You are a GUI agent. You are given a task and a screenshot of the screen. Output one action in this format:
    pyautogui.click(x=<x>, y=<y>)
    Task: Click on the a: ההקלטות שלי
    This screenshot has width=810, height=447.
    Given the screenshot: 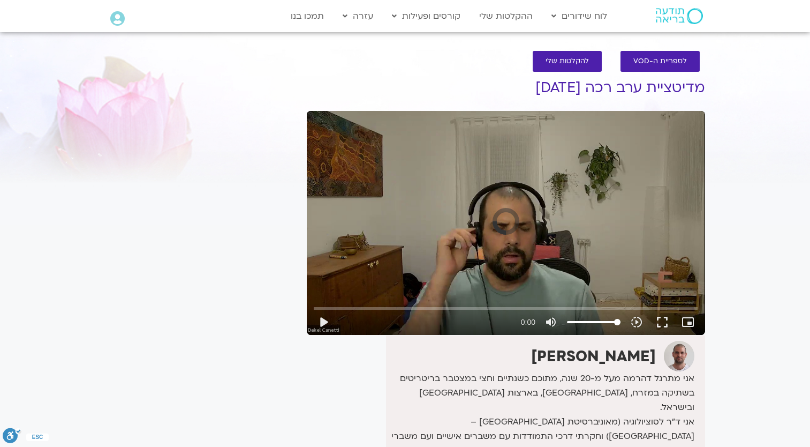 What is the action you would take?
    pyautogui.click(x=506, y=16)
    